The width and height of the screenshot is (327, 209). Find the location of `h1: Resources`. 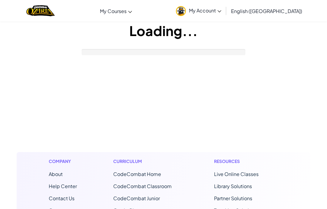

h1: Resources is located at coordinates (246, 161).